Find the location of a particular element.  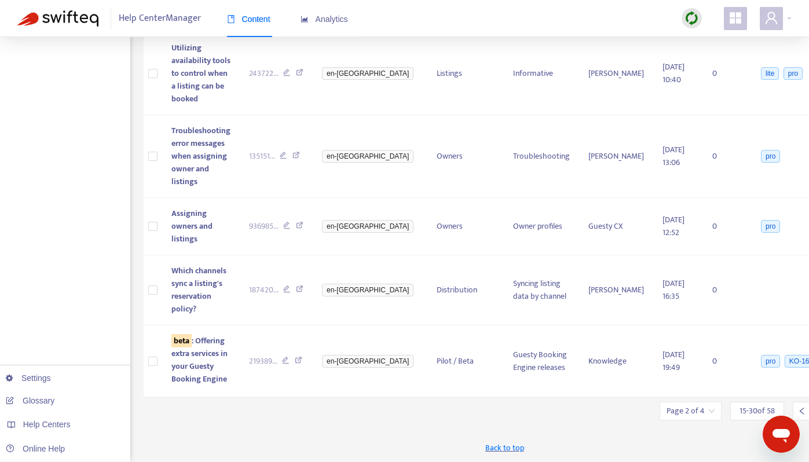

span: left is located at coordinates (802, 411).